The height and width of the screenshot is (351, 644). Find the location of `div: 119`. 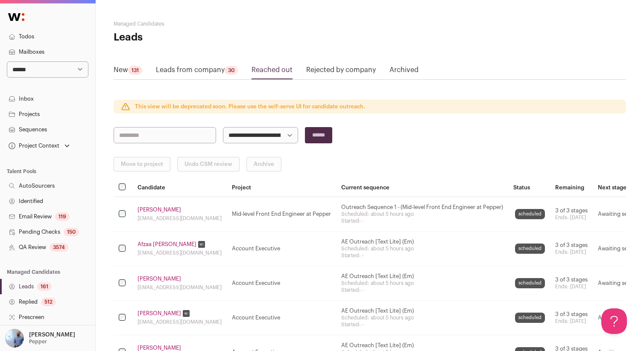

div: 119 is located at coordinates (62, 217).